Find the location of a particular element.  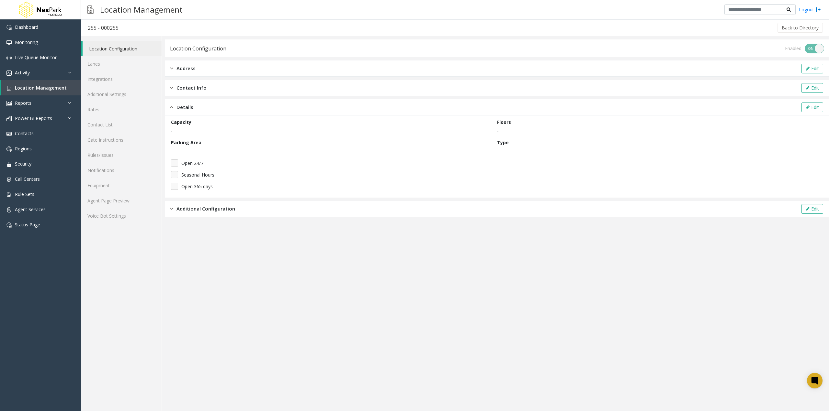

span: Status Page is located at coordinates (28, 225).